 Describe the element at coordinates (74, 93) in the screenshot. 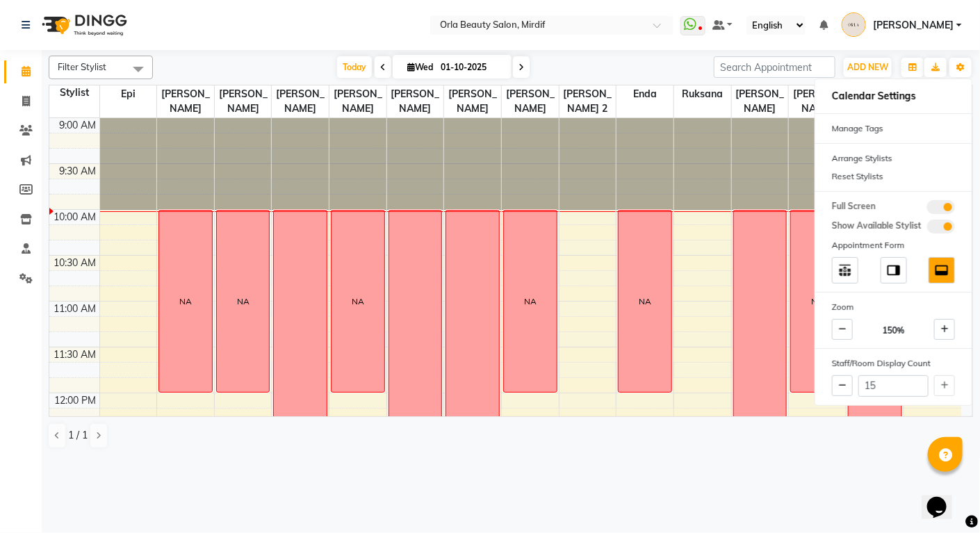

I see `div: Stylist` at that location.